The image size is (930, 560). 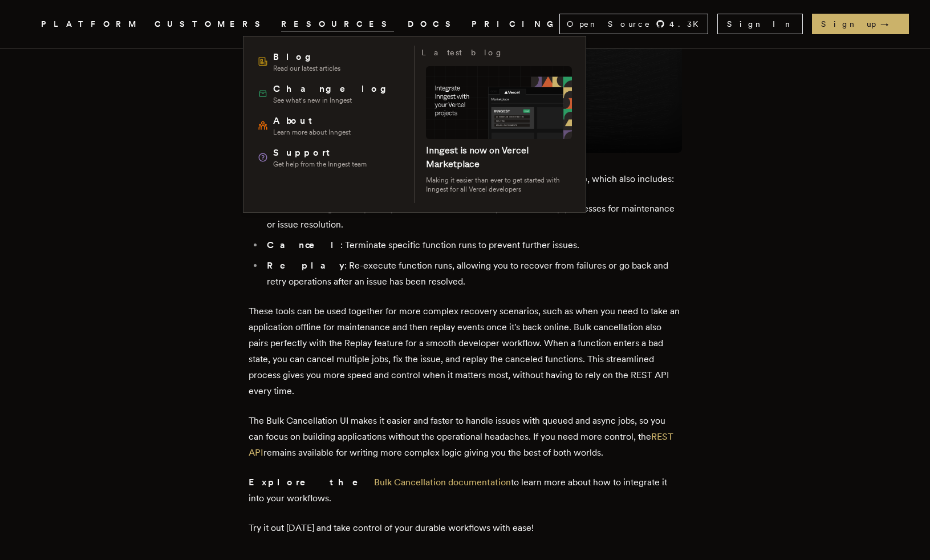 What do you see at coordinates (465, 437) in the screenshot?
I see `p: The Bulk Cancellation UI makes it easier and faster to handle issues with queued and async jobs, ...` at bounding box center [465, 437].